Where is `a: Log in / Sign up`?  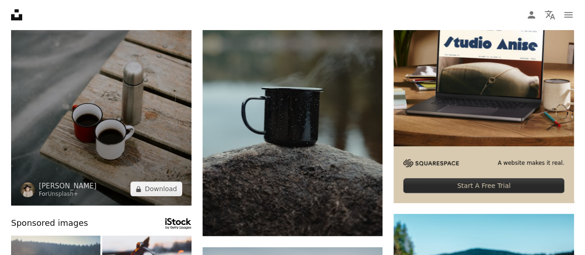 a: Log in / Sign up is located at coordinates (532, 15).